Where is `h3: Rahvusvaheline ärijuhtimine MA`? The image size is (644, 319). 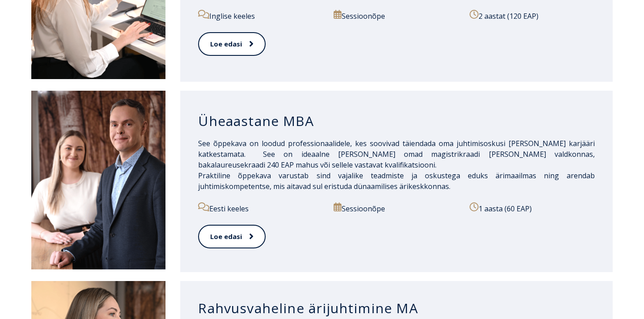 h3: Rahvusvaheline ärijuhtimine MA is located at coordinates (396, 308).